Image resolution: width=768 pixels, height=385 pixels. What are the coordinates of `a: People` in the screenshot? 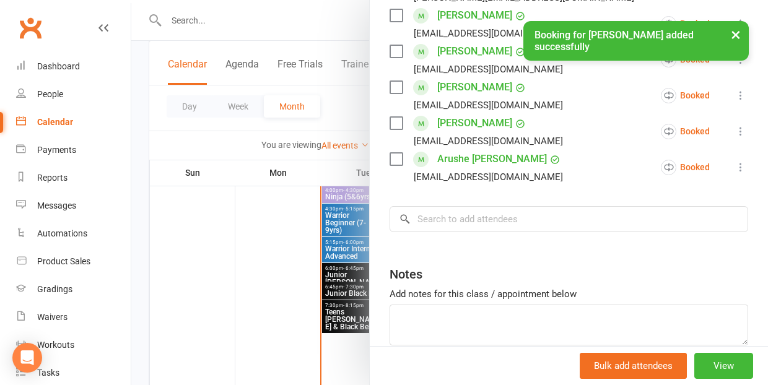 It's located at (73, 94).